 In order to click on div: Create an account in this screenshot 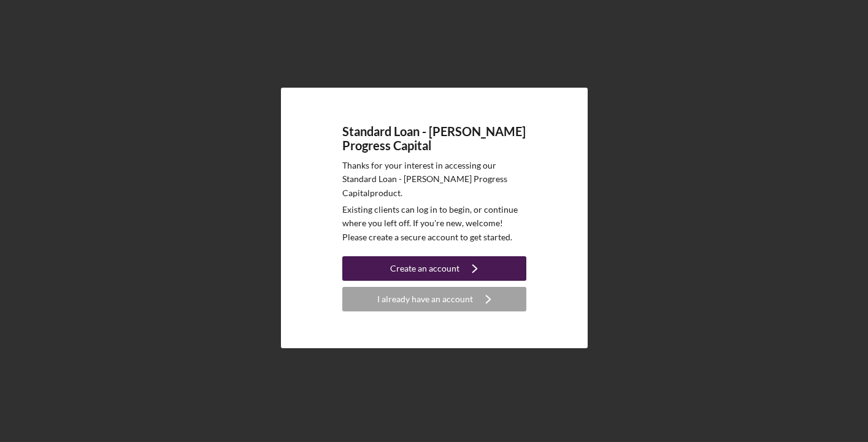, I will do `click(425, 269)`.